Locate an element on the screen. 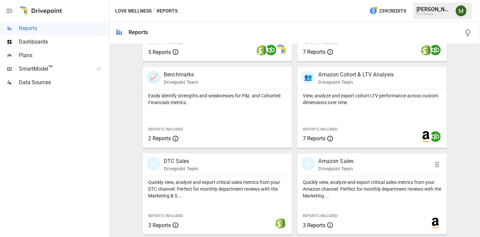  span: SmartModel is located at coordinates (54, 69).